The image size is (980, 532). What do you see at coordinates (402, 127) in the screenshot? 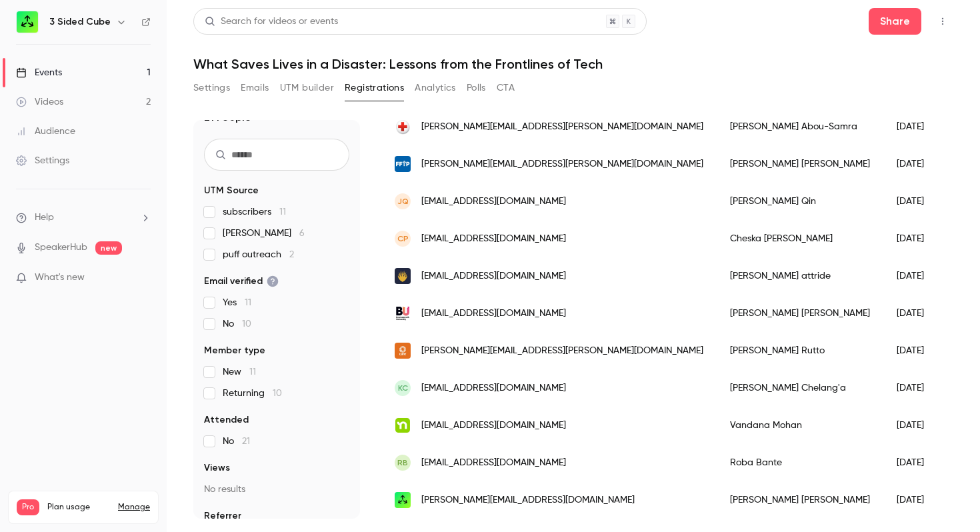
I see `img: redcross.org` at bounding box center [402, 127].